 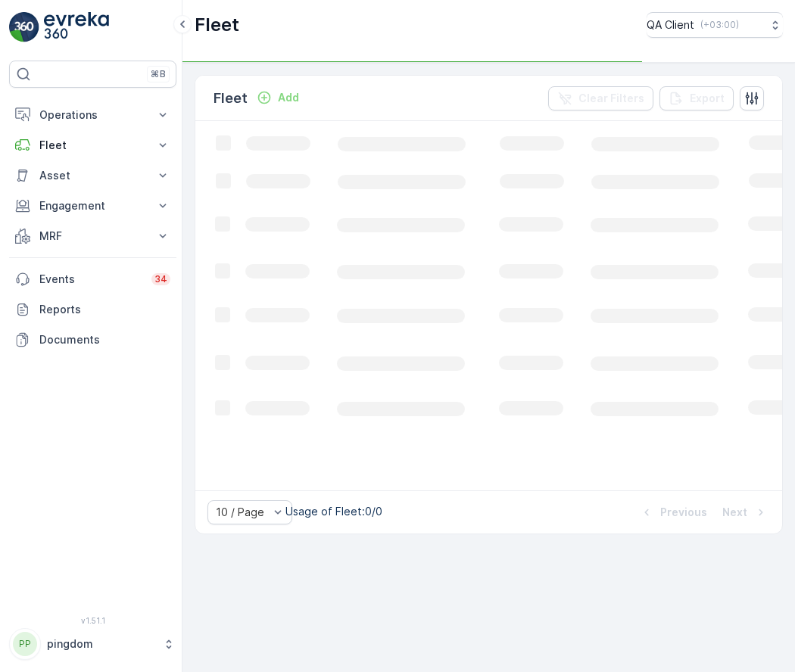 I want to click on button: Previous, so click(x=673, y=512).